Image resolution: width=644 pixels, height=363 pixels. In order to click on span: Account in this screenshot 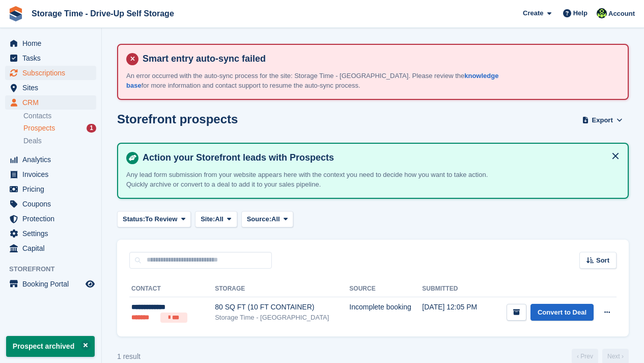, I will do `click(621, 14)`.